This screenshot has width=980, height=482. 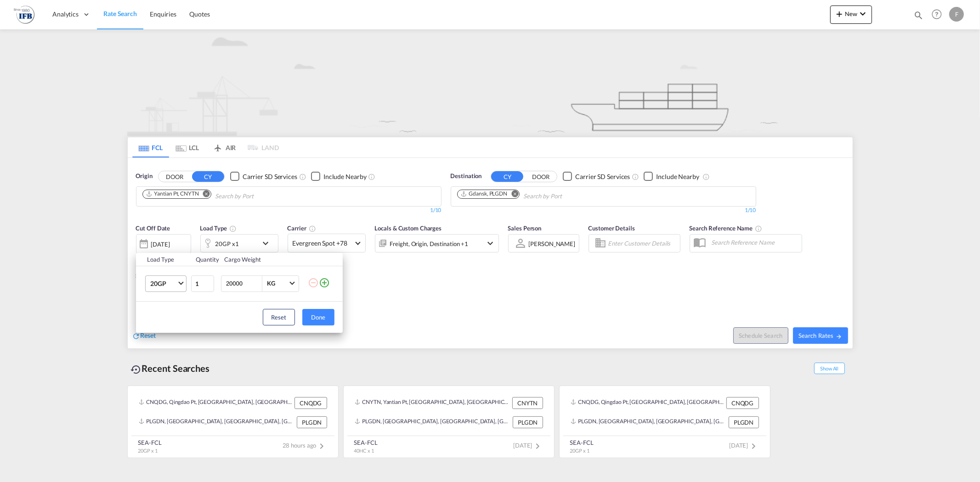 I want to click on md-select: Choose: 20GP, so click(x=166, y=283).